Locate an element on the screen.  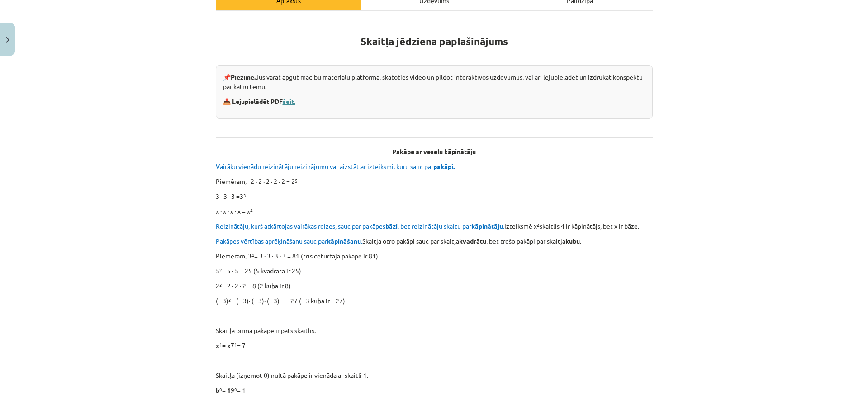
p: Piemēram, 3 = 3 ∙ 3 ∙ 3 ∙ 3 = 81 (trīs ceturtajā pakāpē ir 81) is located at coordinates (434, 256).